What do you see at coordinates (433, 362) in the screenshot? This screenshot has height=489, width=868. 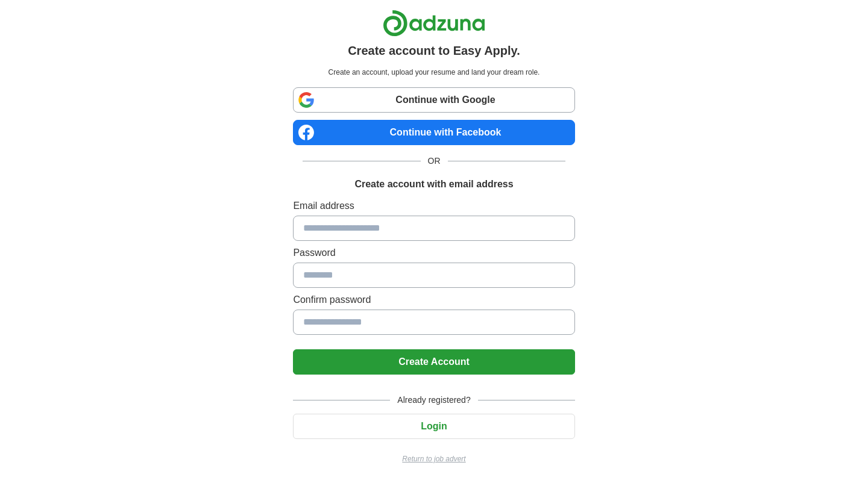 I see `button: Create Account` at bounding box center [433, 362].